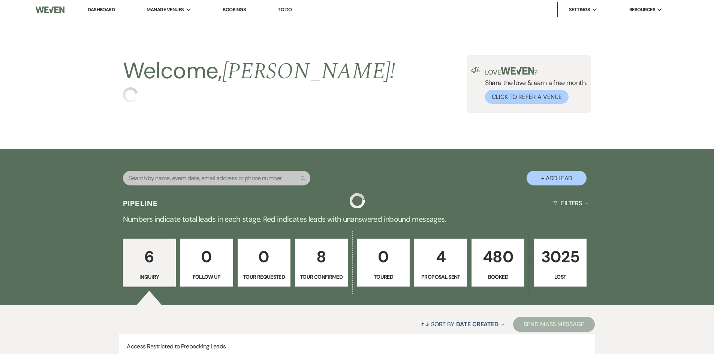 The height and width of the screenshot is (354, 714). I want to click on button: + Add Lead, so click(557, 178).